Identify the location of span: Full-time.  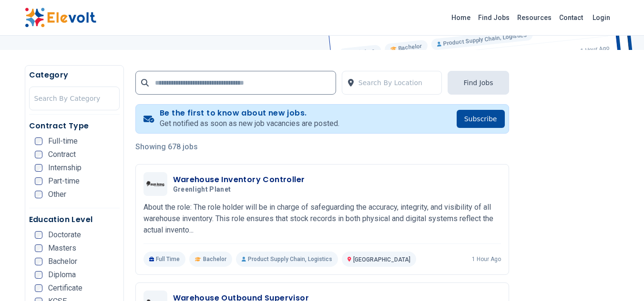
(63, 142).